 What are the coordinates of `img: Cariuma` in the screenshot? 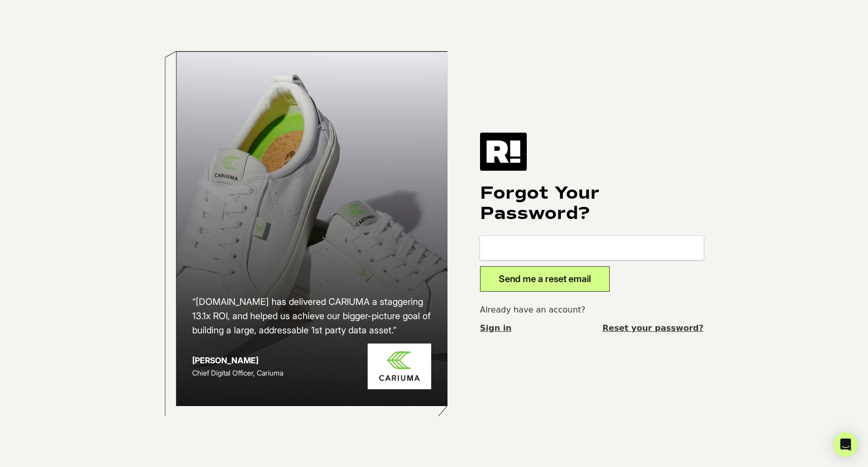 It's located at (399, 367).